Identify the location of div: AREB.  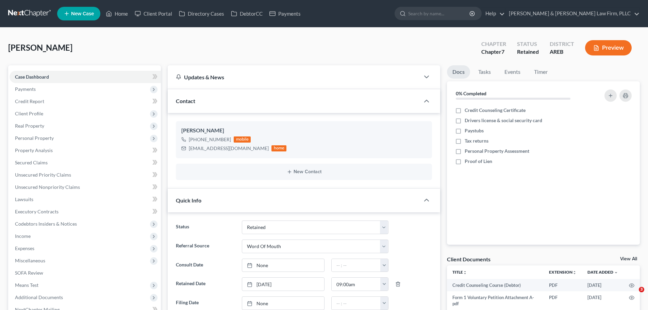
(562, 52).